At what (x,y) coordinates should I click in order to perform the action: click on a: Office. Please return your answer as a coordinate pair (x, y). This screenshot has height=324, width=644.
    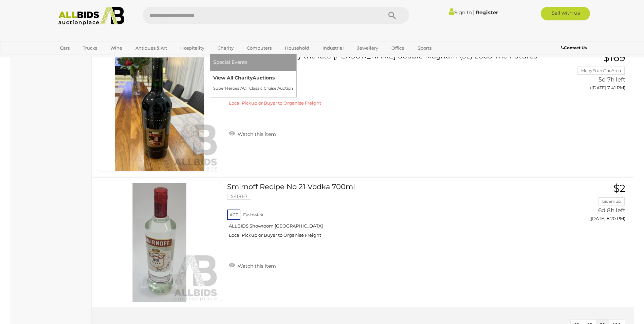
    Looking at the image, I should click on (398, 48).